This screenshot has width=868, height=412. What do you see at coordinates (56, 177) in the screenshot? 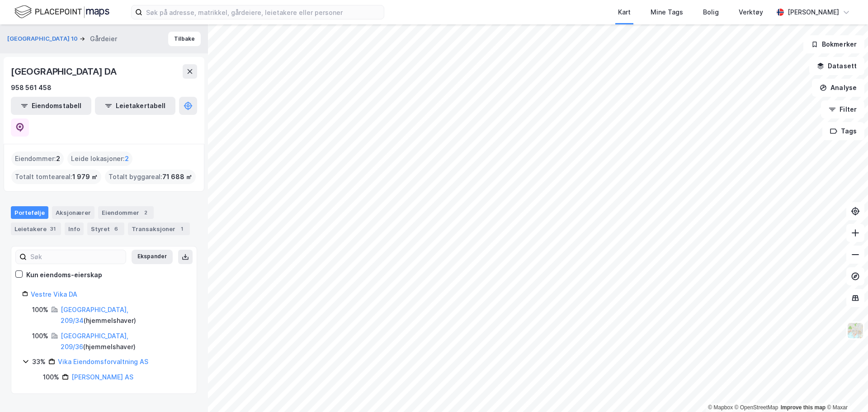
I see `div: Totalt tomteareal :` at bounding box center [56, 177].